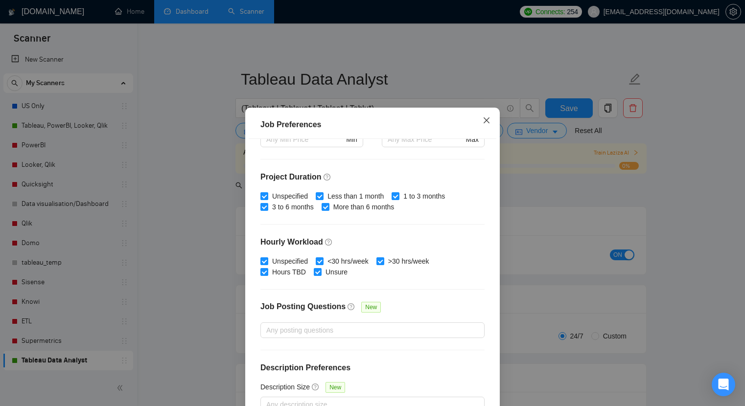 The image size is (745, 406). What do you see at coordinates (285, 387) in the screenshot?
I see `h5: Description Size` at bounding box center [285, 387].